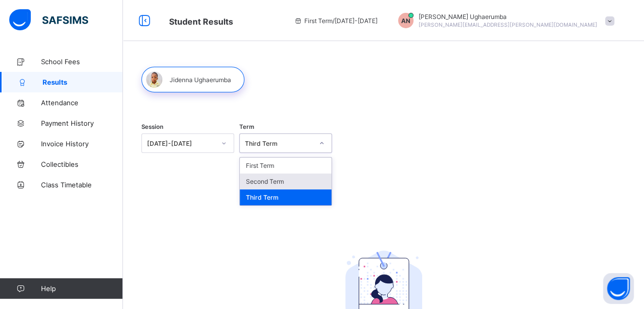 The image size is (644, 309). Describe the element at coordinates (82, 61) in the screenshot. I see `span: School Fees` at that location.